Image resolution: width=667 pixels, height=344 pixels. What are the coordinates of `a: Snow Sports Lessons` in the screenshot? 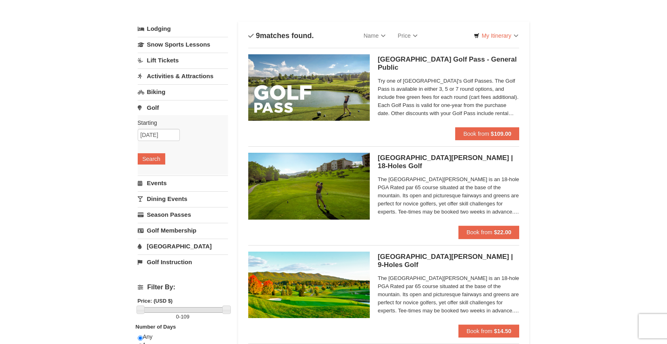 It's located at (183, 44).